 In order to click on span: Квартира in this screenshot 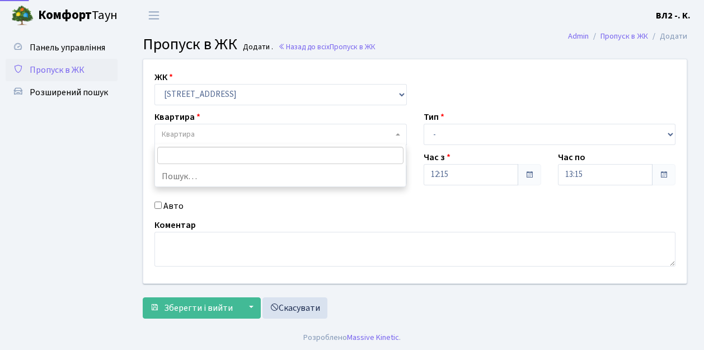, I will do `click(178, 134)`.